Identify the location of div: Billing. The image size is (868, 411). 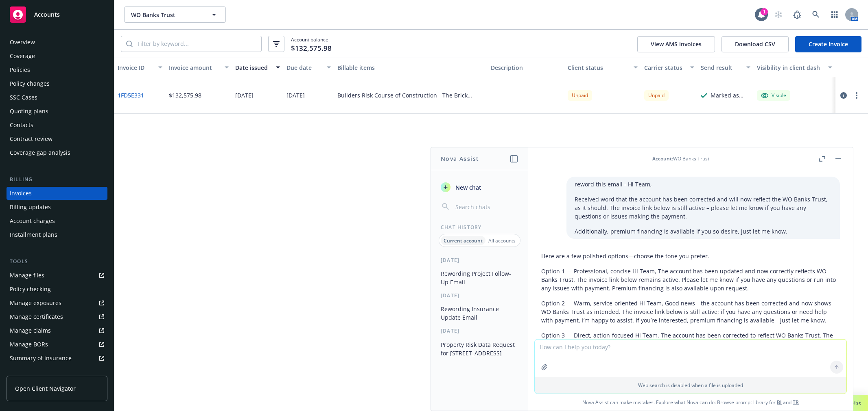
(57, 179).